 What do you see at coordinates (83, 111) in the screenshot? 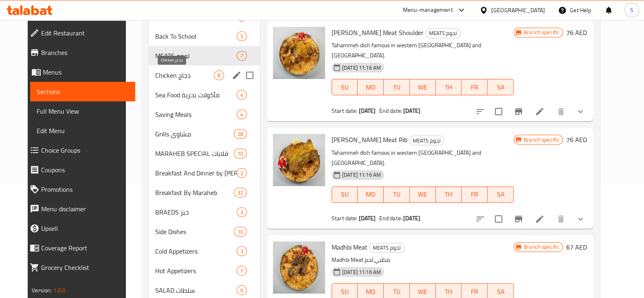
I see `a: Full Menu View` at bounding box center [83, 111].